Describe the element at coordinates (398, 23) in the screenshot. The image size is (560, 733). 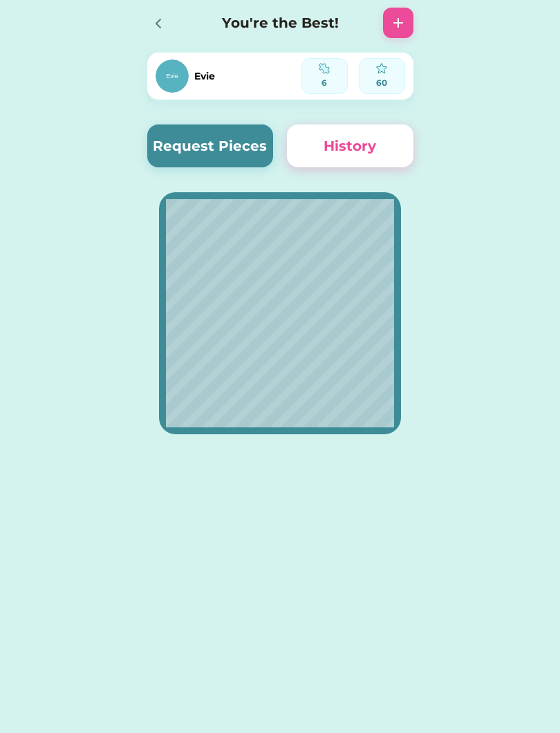
I see `img: add%201.svg` at that location.